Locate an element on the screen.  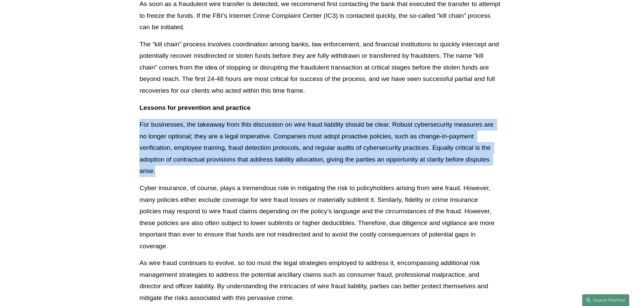
p: As wire fraud continues to evolve, so too must the legal strategies employed to address it, encom... is located at coordinates (320, 280).